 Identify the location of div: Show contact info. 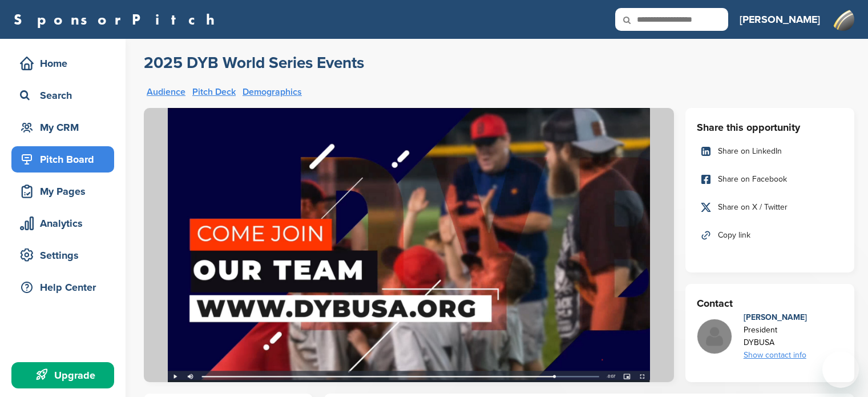
(775, 355).